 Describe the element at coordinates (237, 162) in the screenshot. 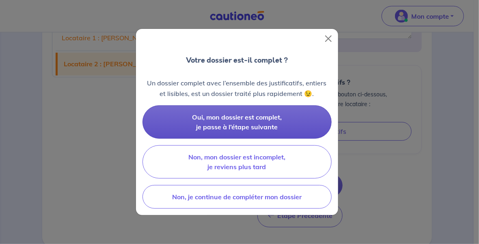

I see `button: Non, mon dossier est incomplet, je reviens plus tard` at that location.